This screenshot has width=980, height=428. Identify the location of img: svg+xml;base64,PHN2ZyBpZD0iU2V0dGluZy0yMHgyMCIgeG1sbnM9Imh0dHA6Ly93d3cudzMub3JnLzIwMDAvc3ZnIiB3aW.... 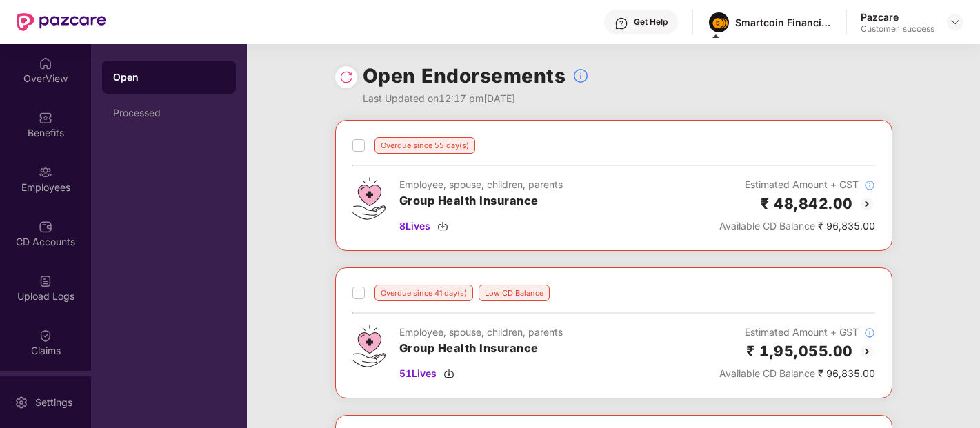
(21, 403).